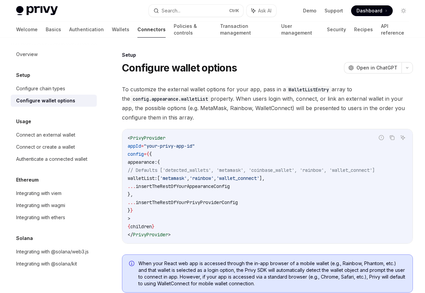  I want to click on h5: Solana, so click(25, 238).